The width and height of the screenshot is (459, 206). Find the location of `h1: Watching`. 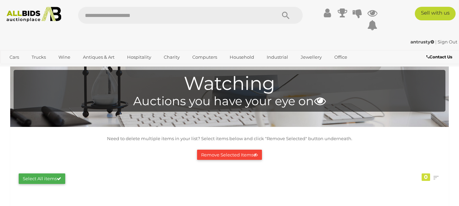

h1: Watching is located at coordinates (229, 84).